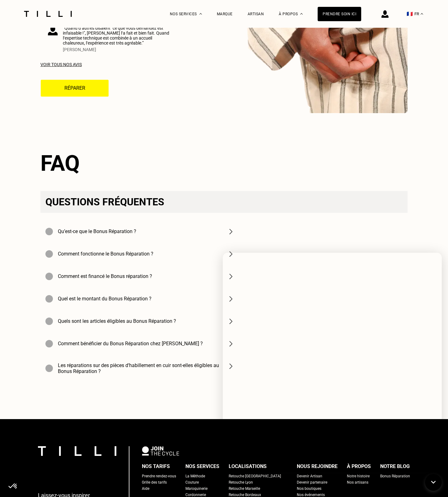  What do you see at coordinates (358, 482) in the screenshot?
I see `div: Nos artisans` at bounding box center [358, 482].